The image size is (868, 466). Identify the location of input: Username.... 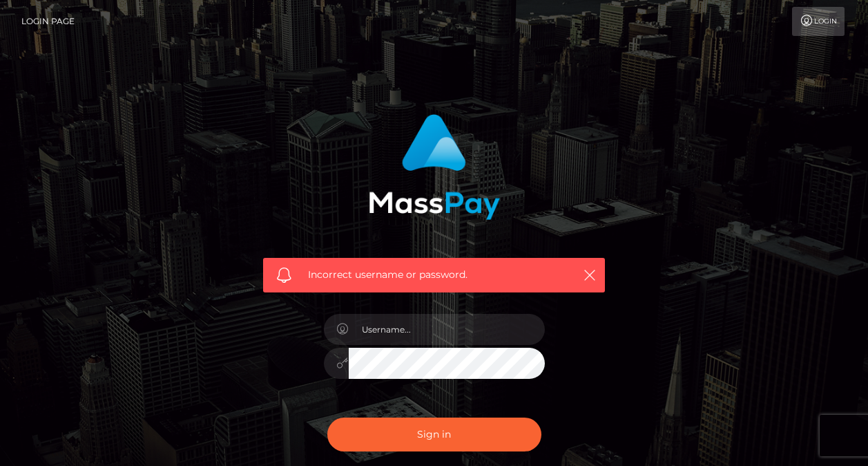
(447, 329).